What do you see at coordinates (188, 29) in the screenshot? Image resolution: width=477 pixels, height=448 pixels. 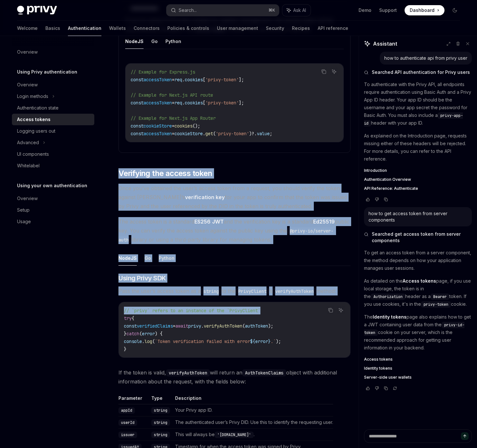 I see `a: Policies & controls` at bounding box center [188, 29].